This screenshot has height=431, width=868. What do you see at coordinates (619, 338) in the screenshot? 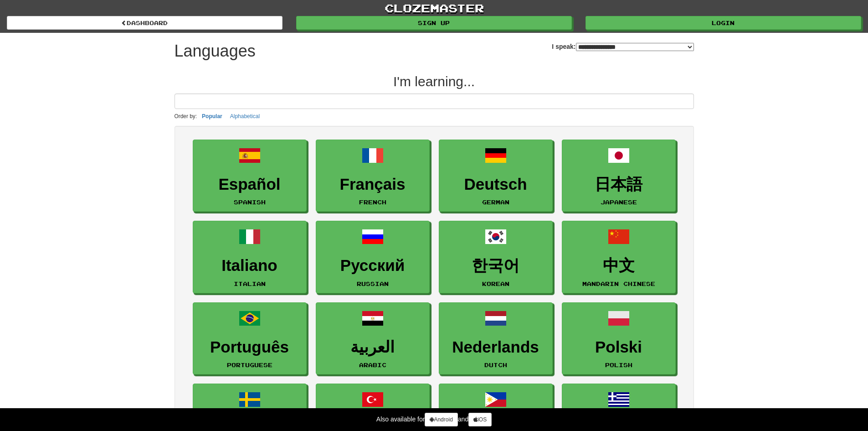
I see `a: PolskiPolish` at bounding box center [619, 338].